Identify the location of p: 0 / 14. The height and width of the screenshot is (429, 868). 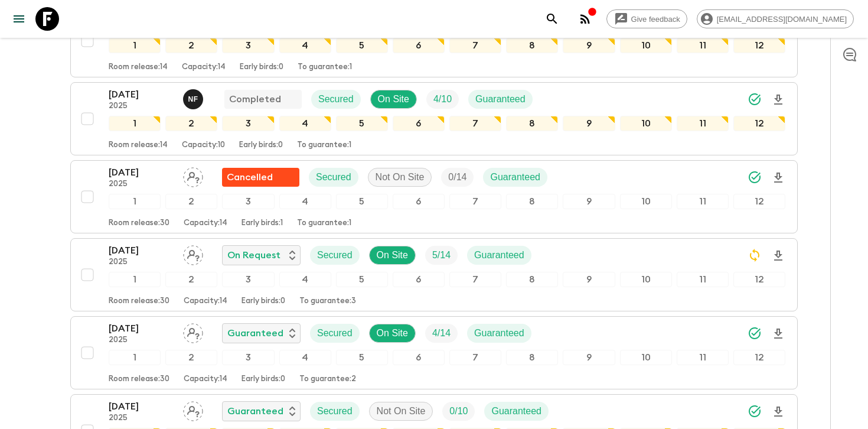
(457, 178).